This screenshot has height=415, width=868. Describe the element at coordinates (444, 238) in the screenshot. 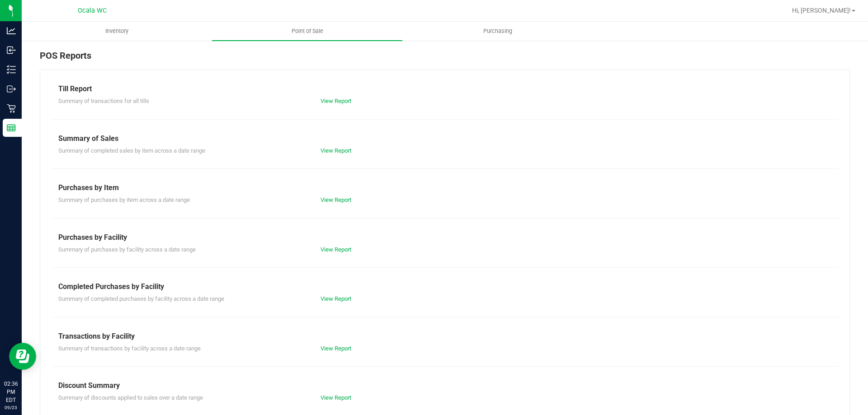

I see `div: Purchases by Facility` at that location.